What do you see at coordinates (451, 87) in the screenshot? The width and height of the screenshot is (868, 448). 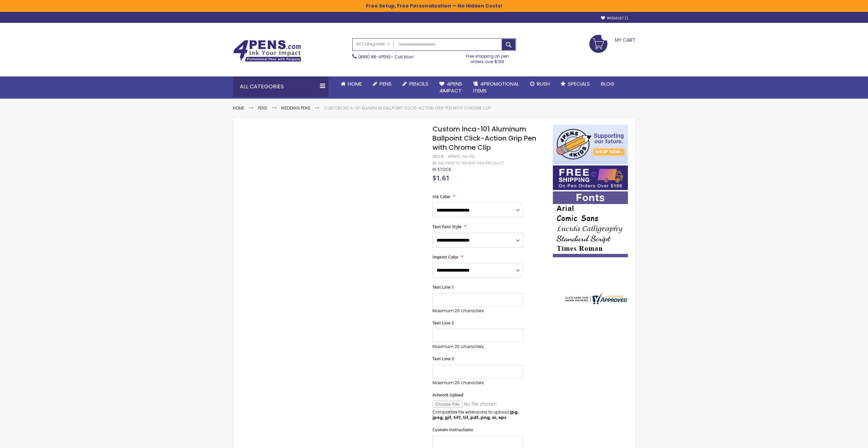 I see `span: 4Pens 4impact` at bounding box center [451, 87].